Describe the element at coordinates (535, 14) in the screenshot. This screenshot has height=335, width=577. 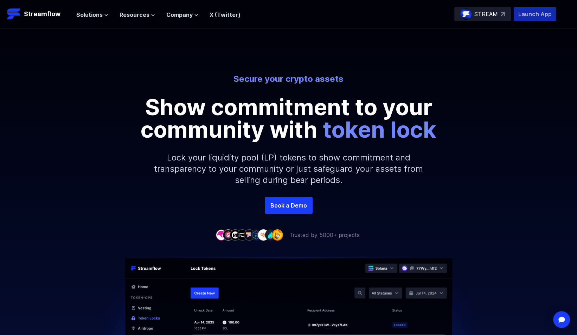
I see `button: Launch App` at that location.